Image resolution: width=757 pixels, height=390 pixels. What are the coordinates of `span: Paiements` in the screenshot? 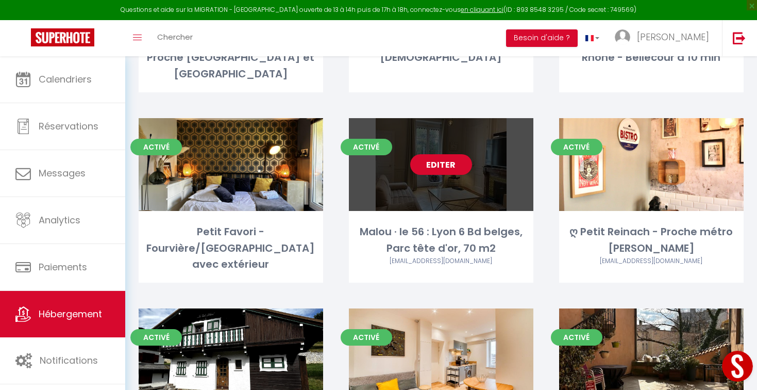 It's located at (63, 266).